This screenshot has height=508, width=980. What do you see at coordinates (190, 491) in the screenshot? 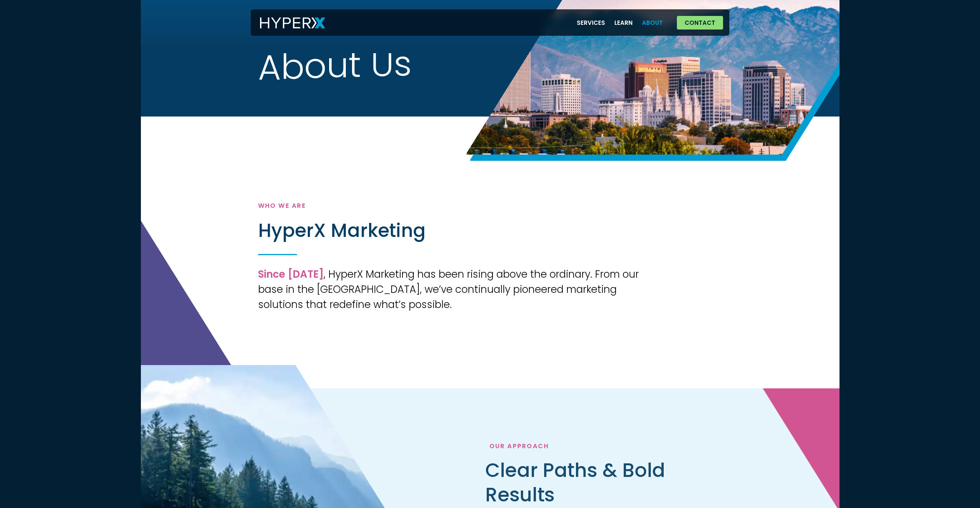
I see `picture: About 7` at bounding box center [190, 491].